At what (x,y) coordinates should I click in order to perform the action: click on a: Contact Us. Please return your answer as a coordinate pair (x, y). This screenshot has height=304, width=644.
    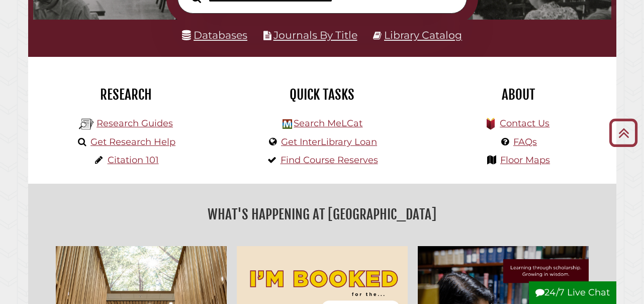
    Looking at the image, I should click on (524, 123).